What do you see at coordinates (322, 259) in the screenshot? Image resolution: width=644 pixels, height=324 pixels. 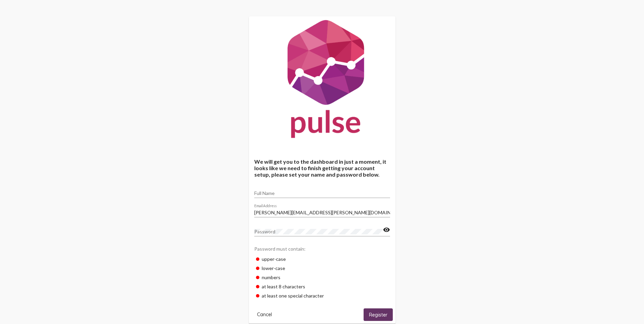 I see `div: upper-case` at bounding box center [322, 259].